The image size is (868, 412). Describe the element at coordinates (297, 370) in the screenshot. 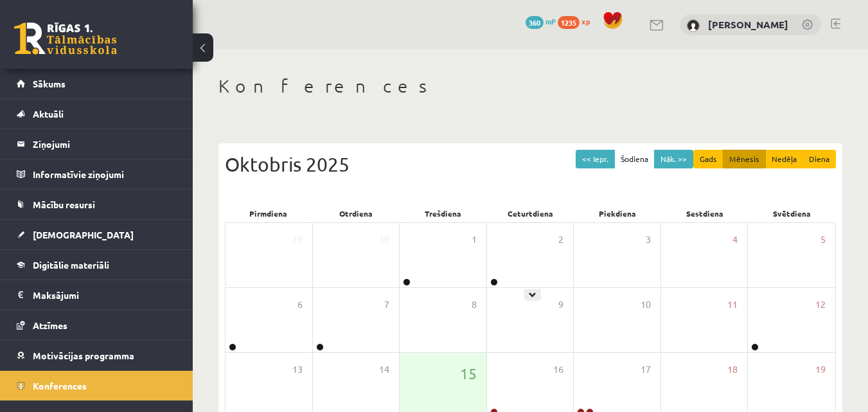

I see `span: 13` at that location.